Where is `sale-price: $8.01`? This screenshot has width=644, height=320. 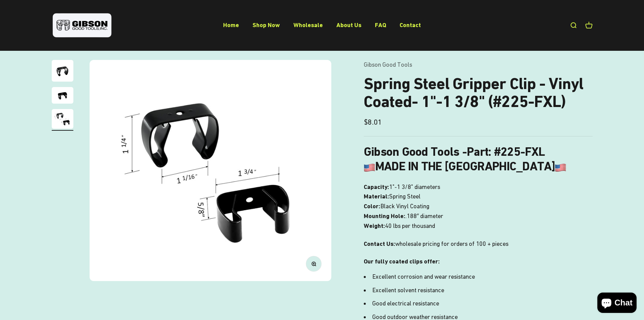
sale-price: $8.01 is located at coordinates (372, 122).